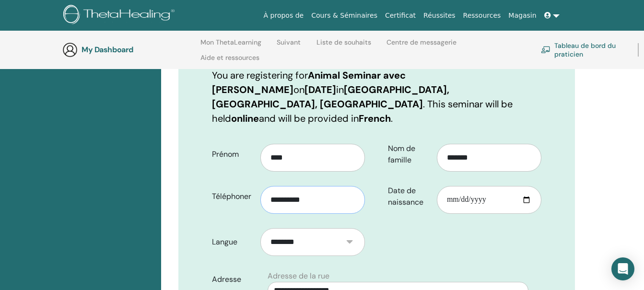 This screenshot has width=644, height=290. Describe the element at coordinates (440, 15) in the screenshot. I see `a: Réussites` at that location.